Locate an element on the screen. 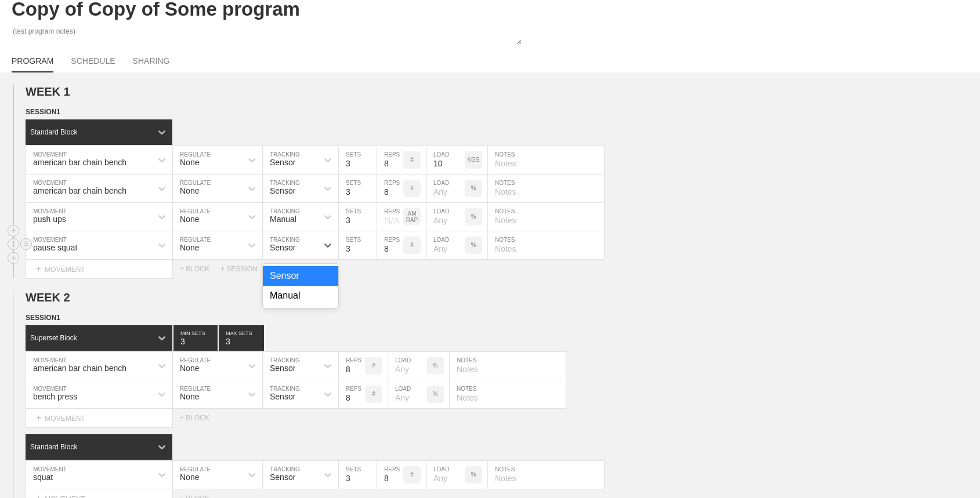 Image resolution: width=980 pixels, height=498 pixels. div: + SESSION is located at coordinates (244, 269).